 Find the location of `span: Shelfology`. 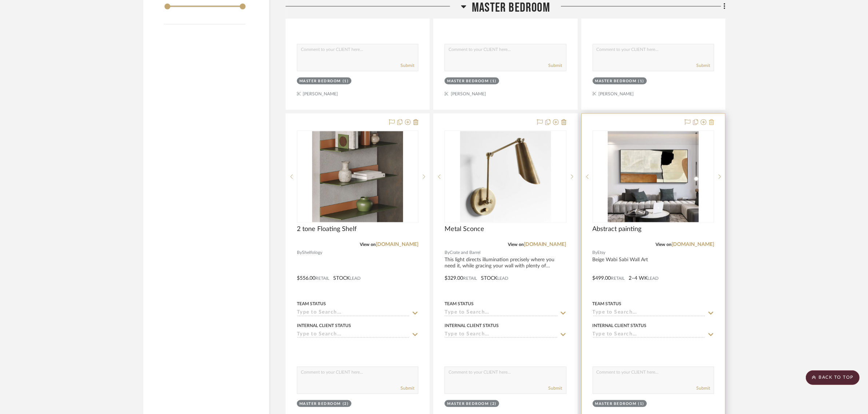

span: Shelfology is located at coordinates (312, 252).